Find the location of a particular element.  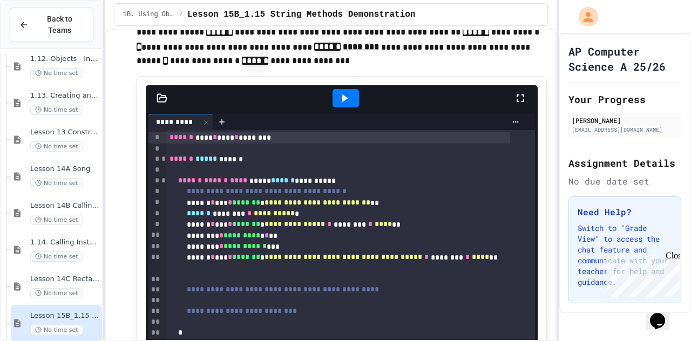

div: My Account is located at coordinates (584, 17).